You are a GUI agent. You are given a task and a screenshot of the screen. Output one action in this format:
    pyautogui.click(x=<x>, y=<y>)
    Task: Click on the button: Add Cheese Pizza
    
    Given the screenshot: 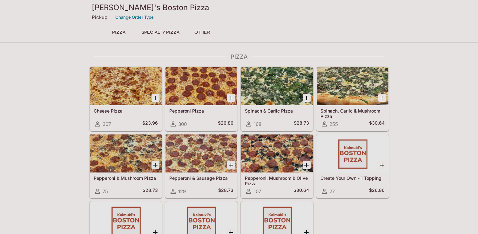 What is the action you would take?
    pyautogui.click(x=155, y=98)
    